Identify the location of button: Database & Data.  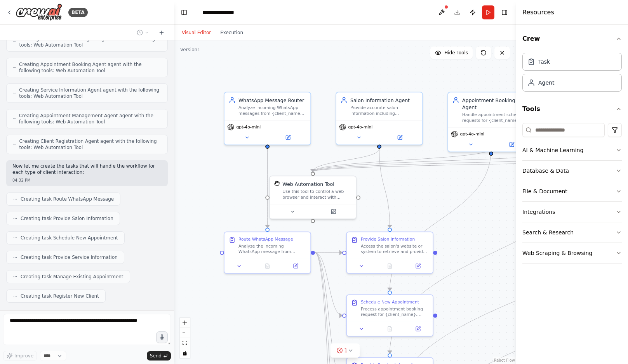
(572, 171).